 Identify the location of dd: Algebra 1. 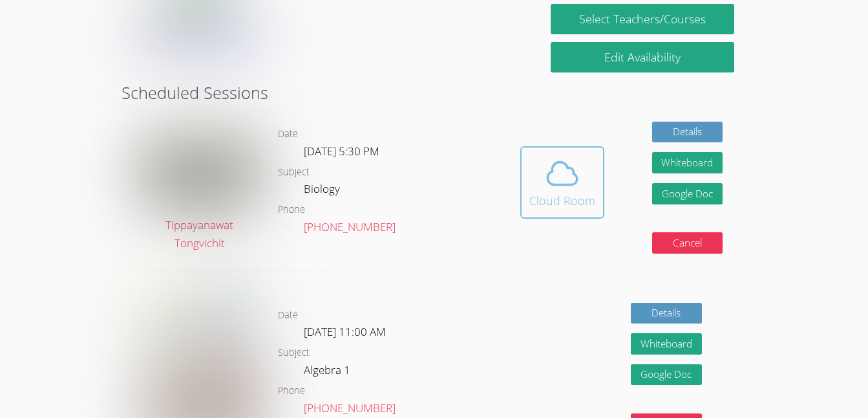
(329, 372).